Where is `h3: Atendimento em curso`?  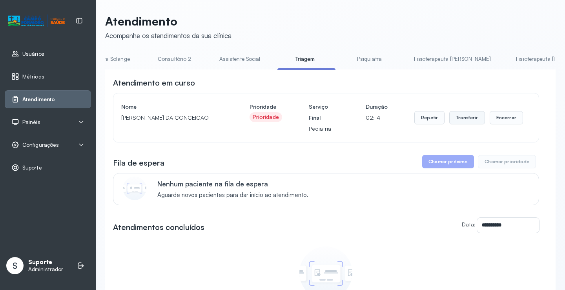
h3: Atendimento em curso is located at coordinates (154, 83).